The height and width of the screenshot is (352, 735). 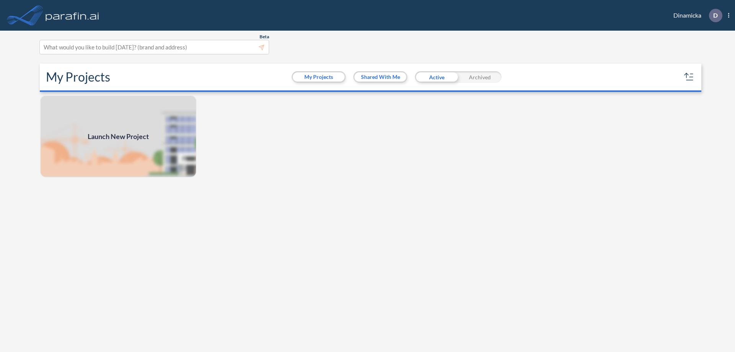 I want to click on button: sort, so click(x=689, y=77).